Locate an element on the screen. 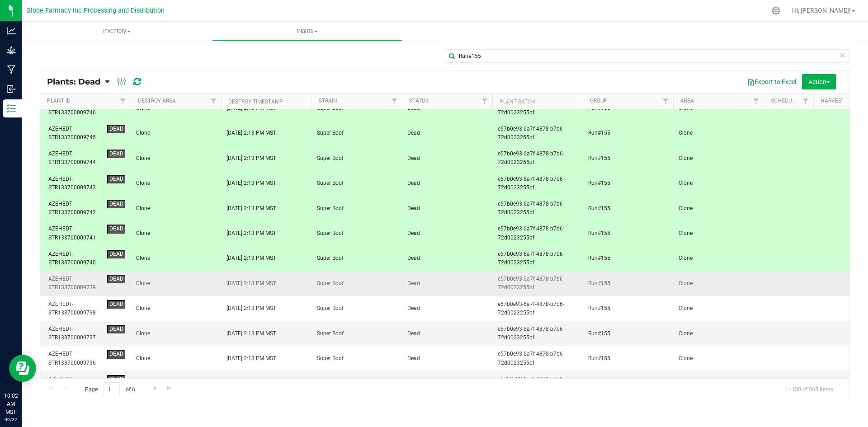 The image size is (868, 427). inline-svg: Grow is located at coordinates (12, 50).